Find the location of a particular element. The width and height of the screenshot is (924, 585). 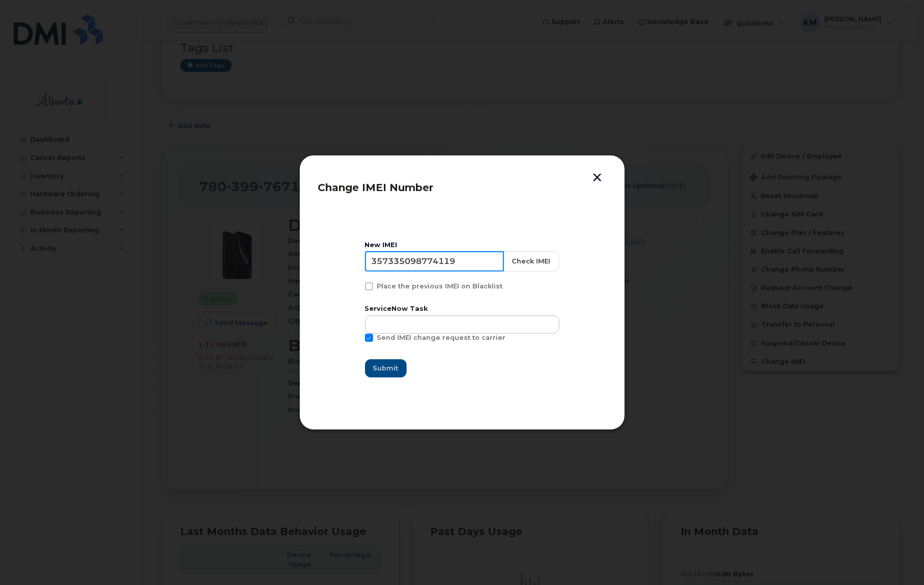

button: Submit is located at coordinates (386, 368).